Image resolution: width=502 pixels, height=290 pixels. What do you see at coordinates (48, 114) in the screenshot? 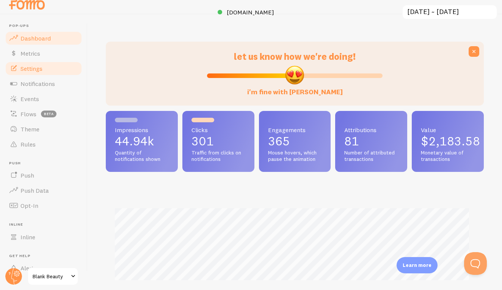
I see `span: beta` at bounding box center [48, 114].